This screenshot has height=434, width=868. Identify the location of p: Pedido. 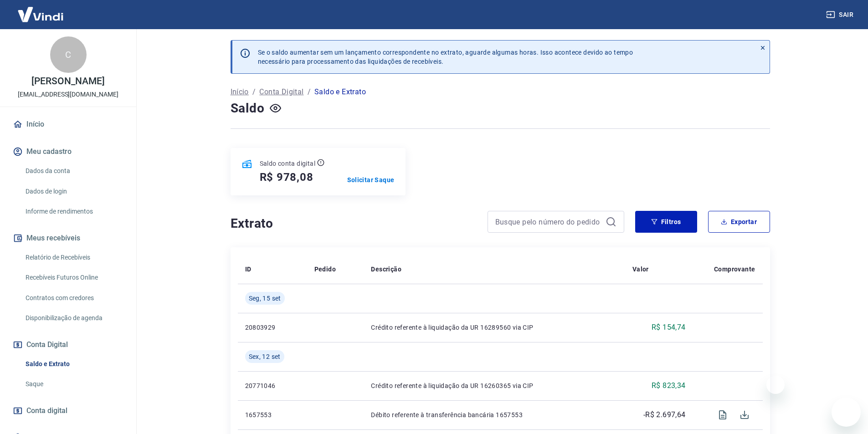
(325, 269).